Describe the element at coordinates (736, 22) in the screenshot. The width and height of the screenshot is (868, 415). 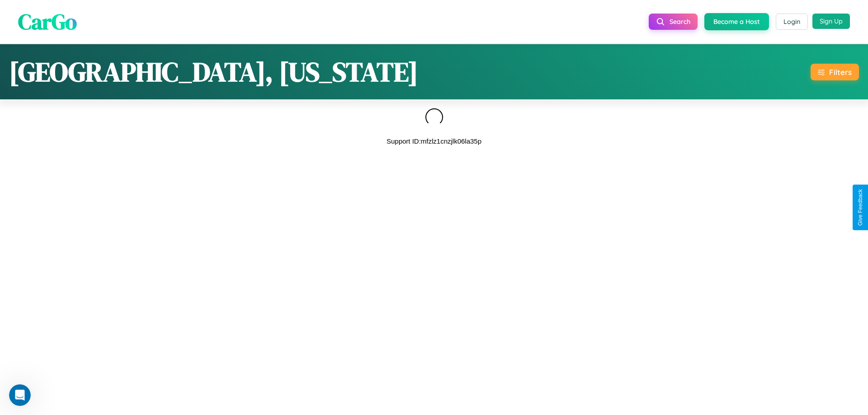
I see `button: Become a Host` at that location.